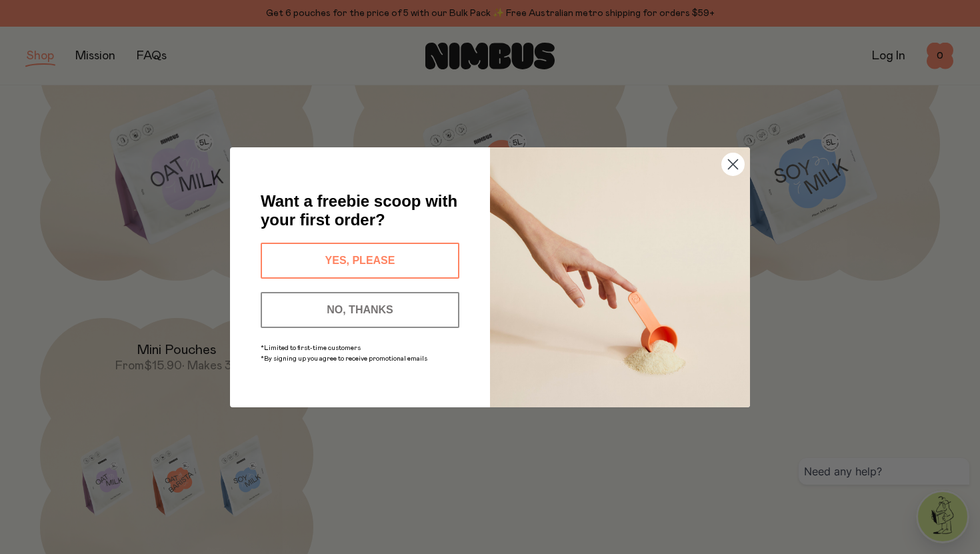 The width and height of the screenshot is (980, 554). I want to click on span: *Limited to first-time customers, so click(310, 348).